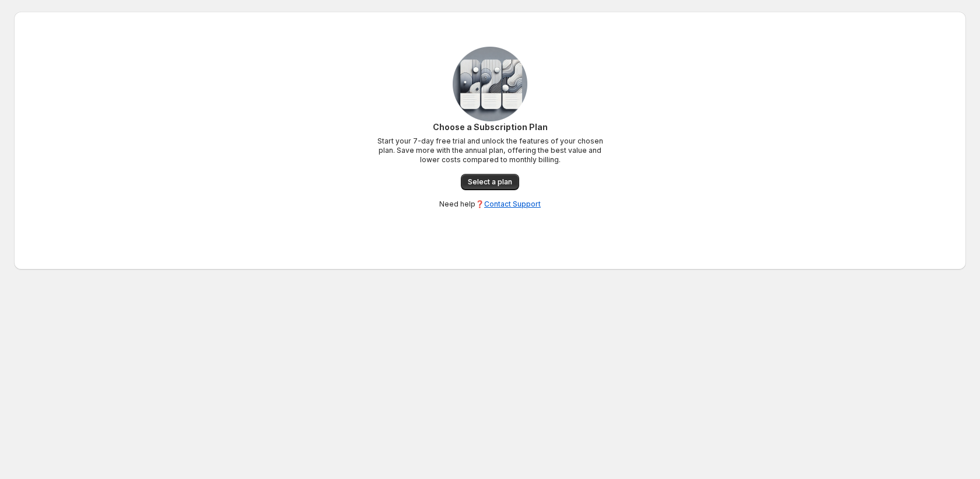 The height and width of the screenshot is (479, 980). I want to click on span: Select a plan, so click(490, 182).